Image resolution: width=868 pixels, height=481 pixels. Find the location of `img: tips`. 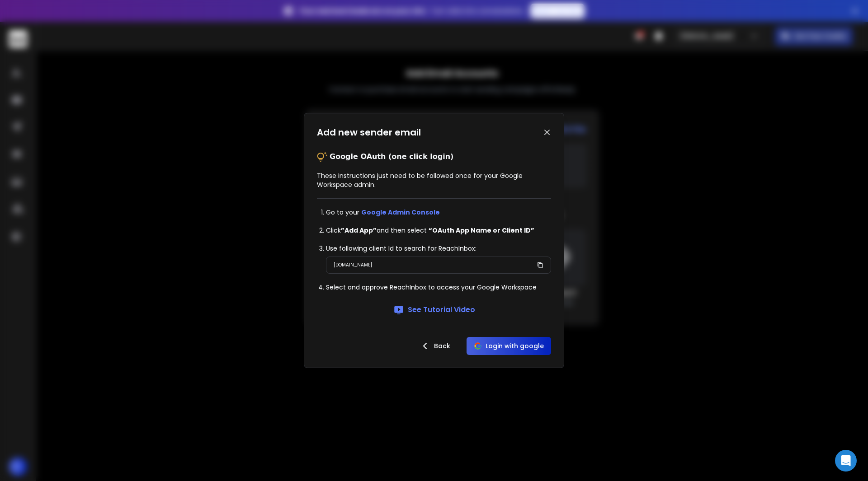

img: tips is located at coordinates (323, 157).